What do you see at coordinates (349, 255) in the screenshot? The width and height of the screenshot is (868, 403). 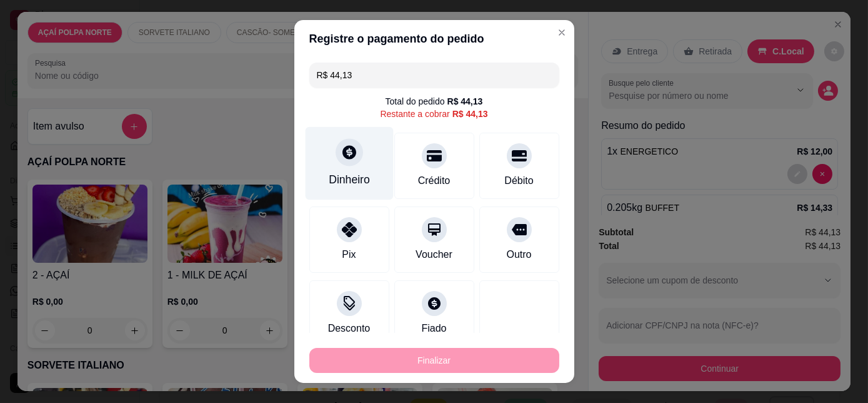 I see `div: Pix` at bounding box center [349, 255].